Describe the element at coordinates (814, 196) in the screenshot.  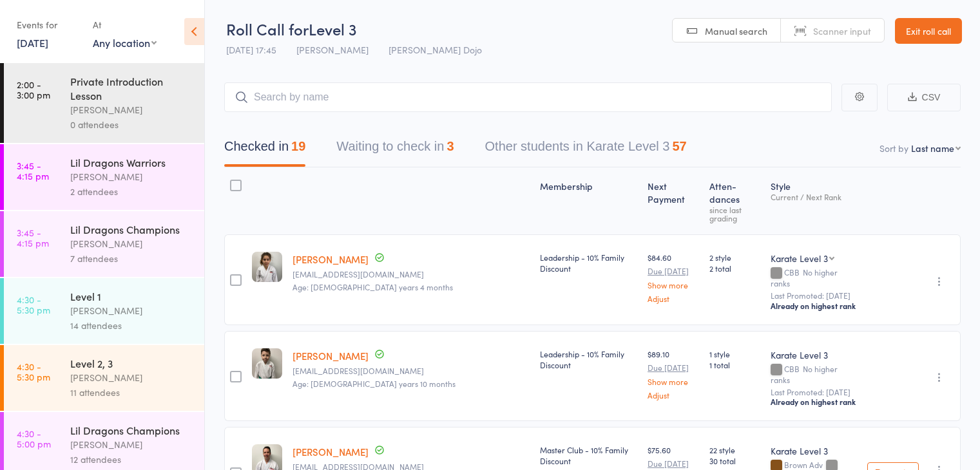
I see `div: Current / Next Rank` at that location.